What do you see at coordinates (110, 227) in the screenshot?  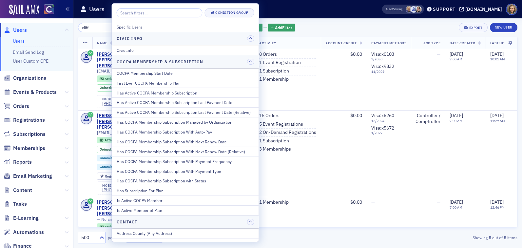 I see `span: Active` at bounding box center [110, 227].